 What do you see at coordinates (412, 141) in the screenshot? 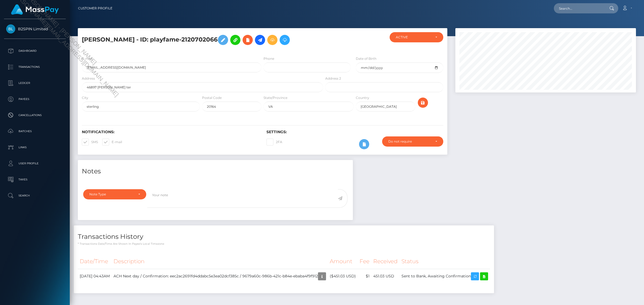
I see `button: Do not require` at bounding box center [412, 141].